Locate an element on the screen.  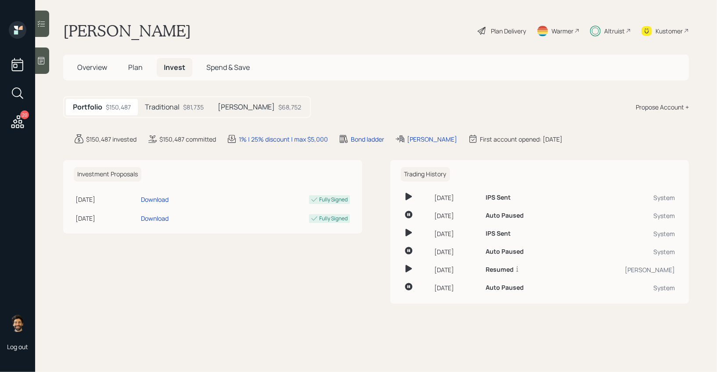
div: $150,487 committed is located at coordinates (188, 139).